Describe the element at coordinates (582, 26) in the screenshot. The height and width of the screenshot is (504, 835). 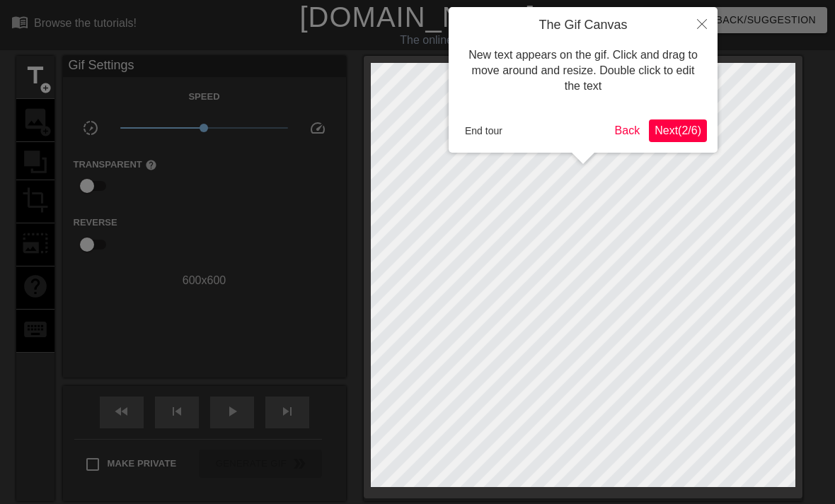
I see `h4: The Gif Canvas` at that location.